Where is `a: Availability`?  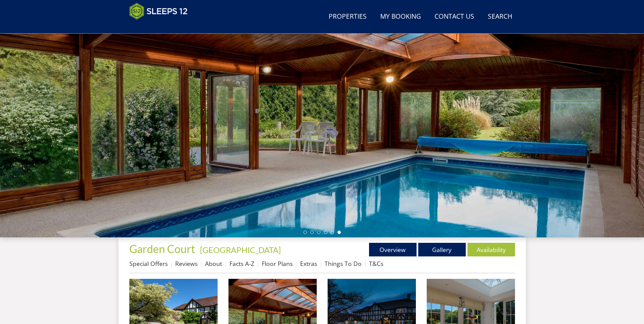 a: Availability is located at coordinates (491, 250).